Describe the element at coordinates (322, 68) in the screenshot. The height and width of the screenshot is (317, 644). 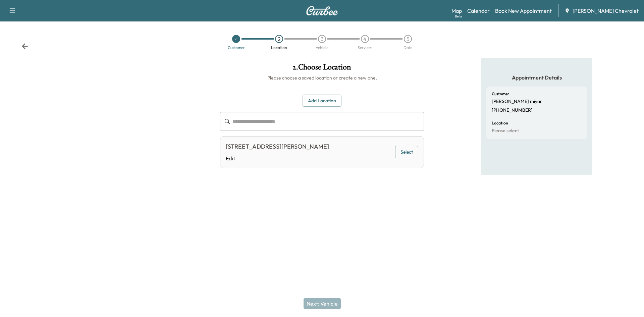
I see `h1: 2 . Choose Location` at that location.